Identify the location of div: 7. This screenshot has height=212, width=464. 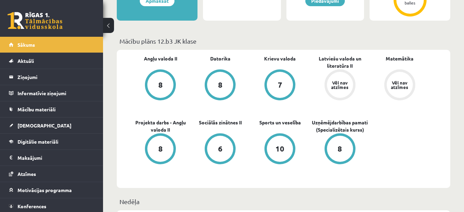
(280, 85).